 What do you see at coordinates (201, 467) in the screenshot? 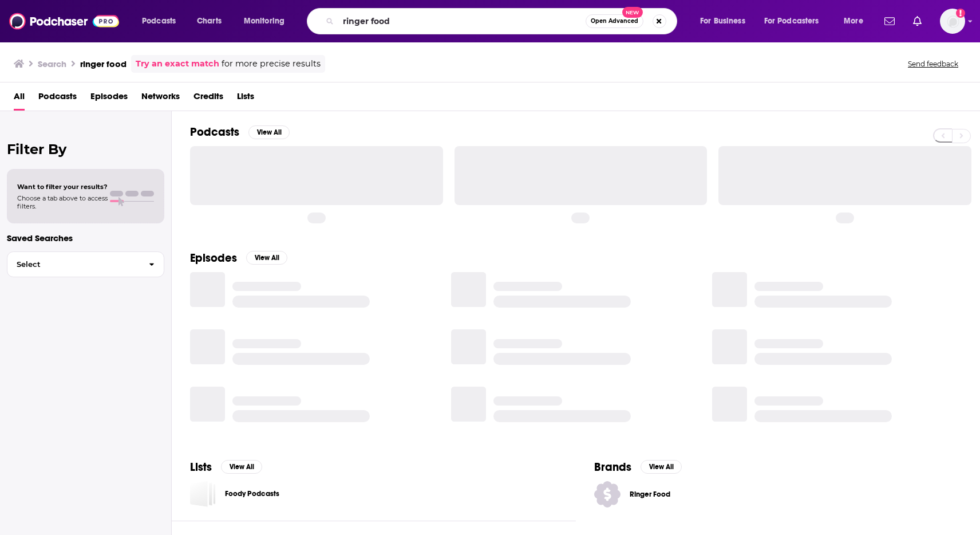
I see `h2: Lists` at bounding box center [201, 467].